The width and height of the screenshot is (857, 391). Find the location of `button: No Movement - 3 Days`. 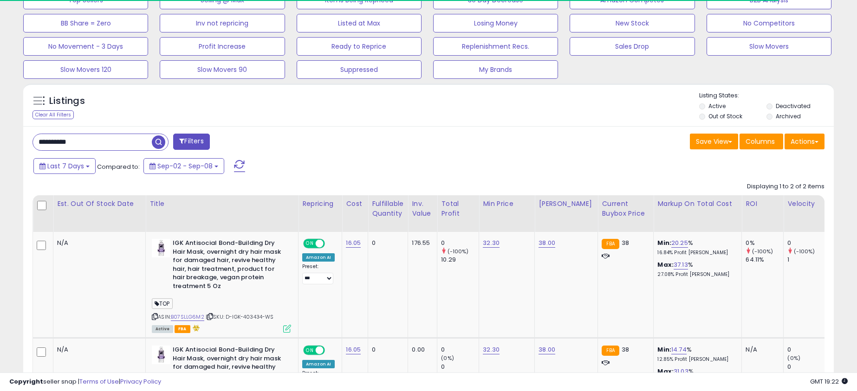

button: No Movement - 3 Days is located at coordinates (85, 46).